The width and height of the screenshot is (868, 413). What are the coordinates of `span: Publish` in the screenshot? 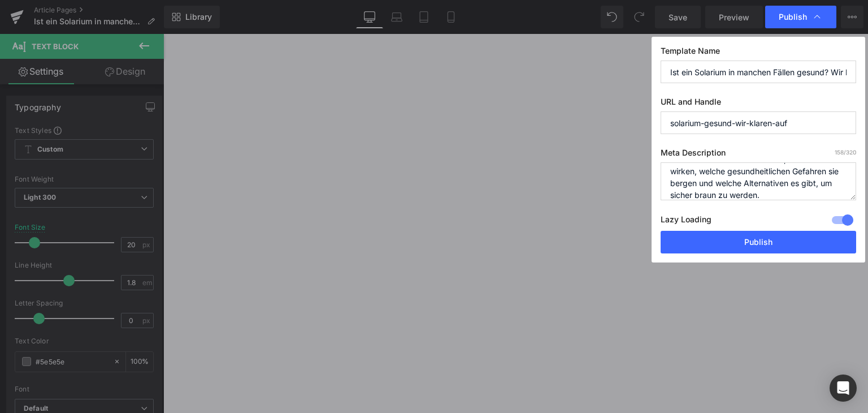 It's located at (793, 17).